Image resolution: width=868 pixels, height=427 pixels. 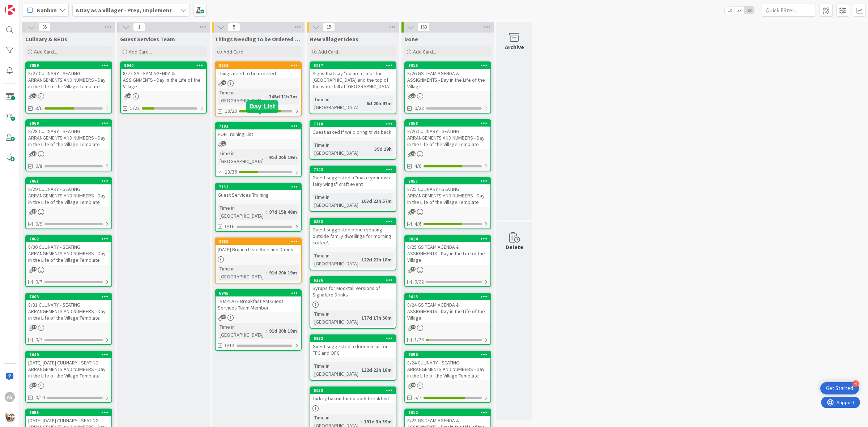 What do you see at coordinates (70, 412) in the screenshot?
I see `div: 8055` at bounding box center [70, 412].